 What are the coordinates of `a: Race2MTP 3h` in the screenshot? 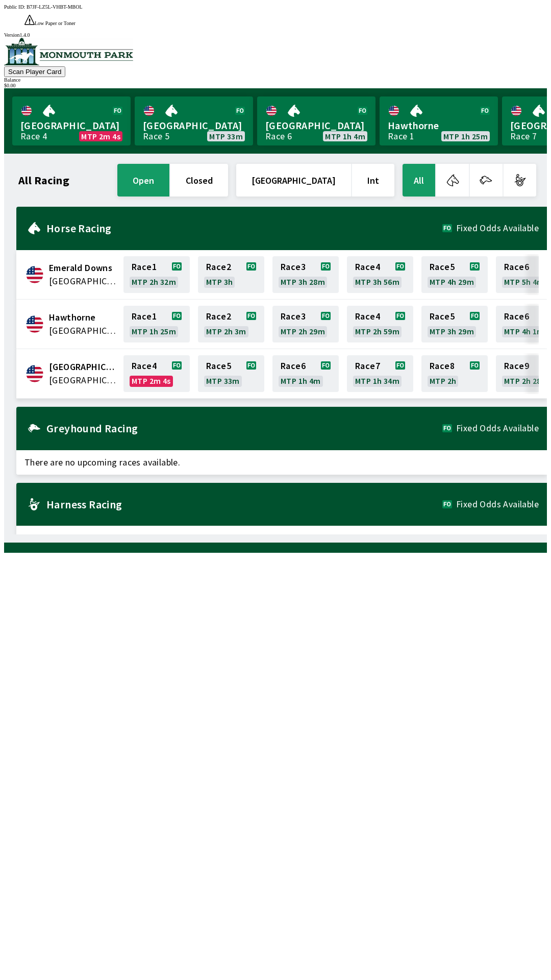 It's located at (231, 275).